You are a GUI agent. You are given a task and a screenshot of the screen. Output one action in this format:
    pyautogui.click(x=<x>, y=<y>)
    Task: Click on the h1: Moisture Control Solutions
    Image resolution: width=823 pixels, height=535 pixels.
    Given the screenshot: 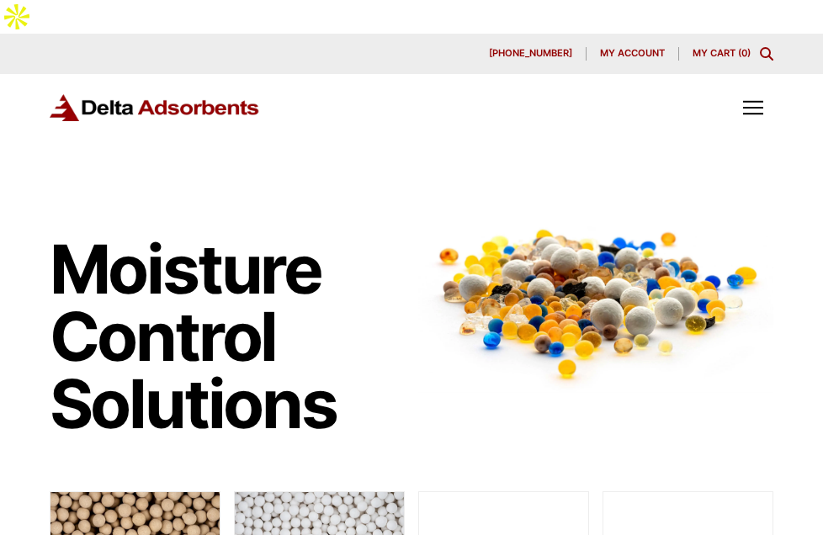 What is the action you would take?
    pyautogui.click(x=225, y=337)
    